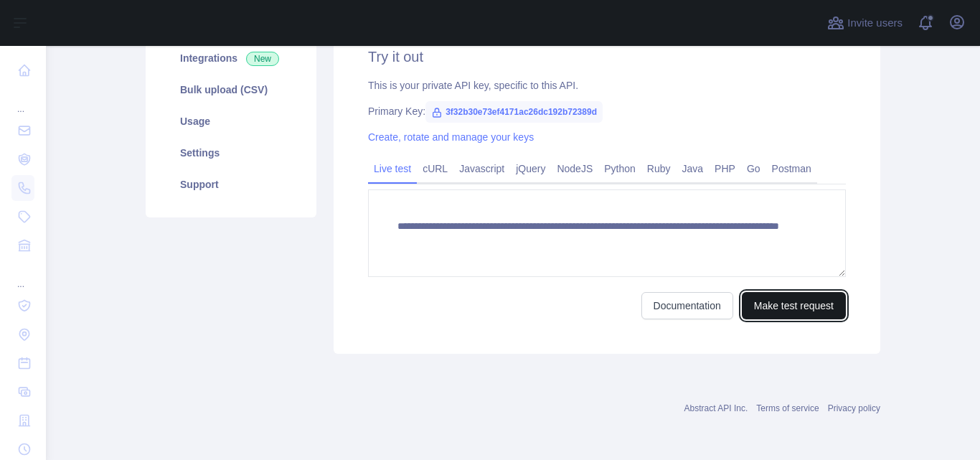  Describe the element at coordinates (874, 23) in the screenshot. I see `span: Invite users` at that location.